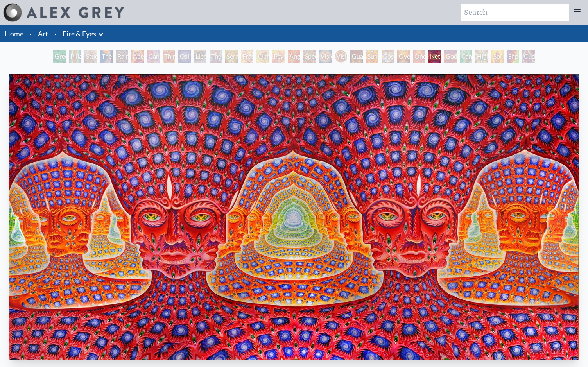  Describe the element at coordinates (263, 56) in the screenshot. I see `div: Ophanic Eyelash` at that location.